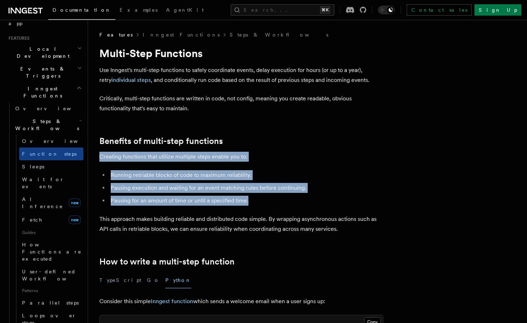  I want to click on span: Examples, so click(138, 10).